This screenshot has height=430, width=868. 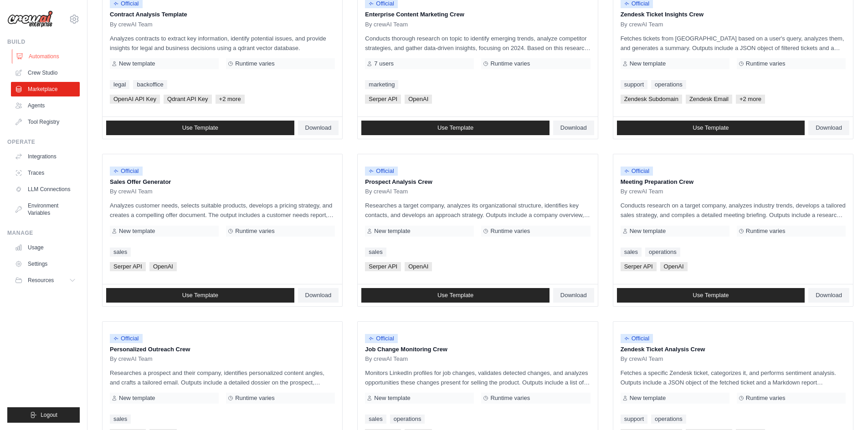 I want to click on button: Resources, so click(x=45, y=280).